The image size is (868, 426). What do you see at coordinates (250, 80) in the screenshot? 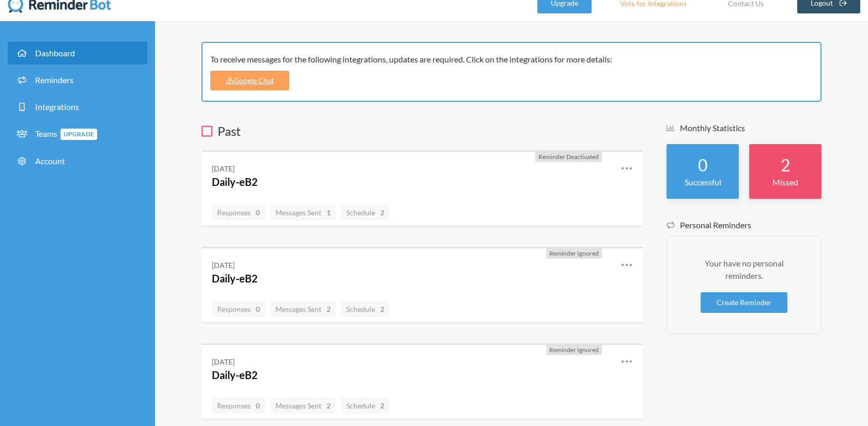
I see `a: Google Chat` at bounding box center [250, 80].